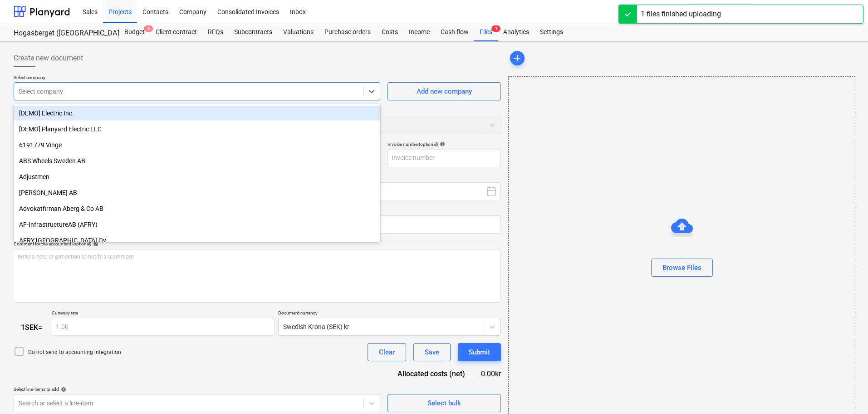  What do you see at coordinates (422, 178) in the screenshot?
I see `p: Accounting period` at bounding box center [422, 178].